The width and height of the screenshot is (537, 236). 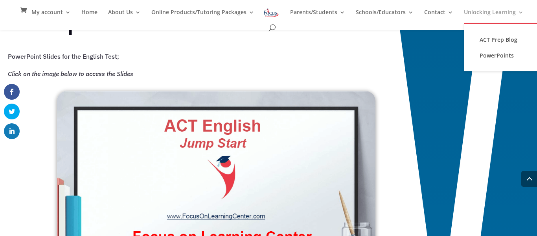 I want to click on a: Unlocking Learning, so click(x=494, y=16).